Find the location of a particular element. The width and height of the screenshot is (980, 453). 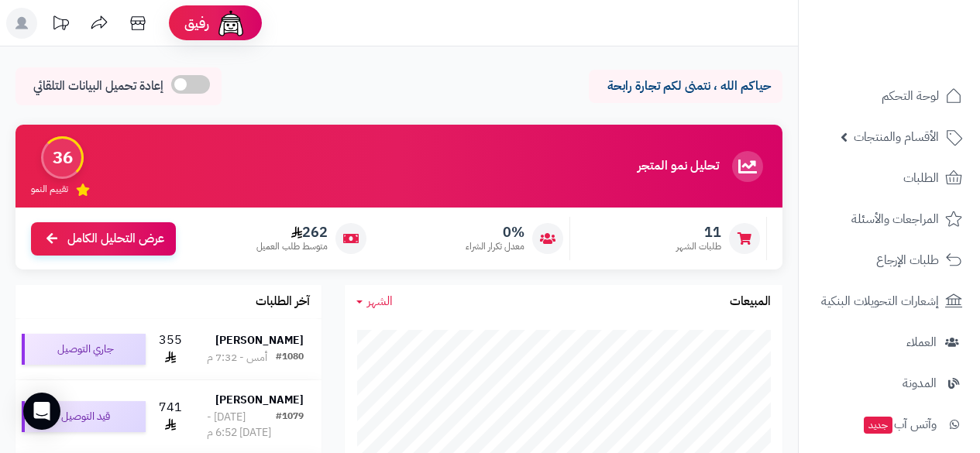

span: متوسط طلب العميل is located at coordinates (292, 246).